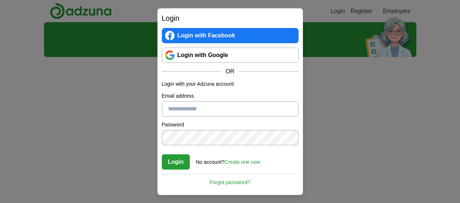 The height and width of the screenshot is (203, 460). I want to click on a: Login with Facebook, so click(230, 36).